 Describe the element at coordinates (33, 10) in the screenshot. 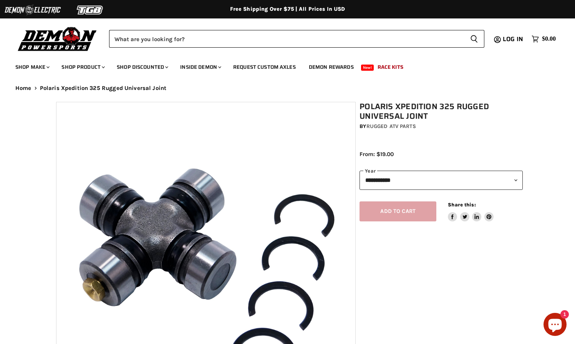

I see `img: Demon Electric Logo 2` at that location.